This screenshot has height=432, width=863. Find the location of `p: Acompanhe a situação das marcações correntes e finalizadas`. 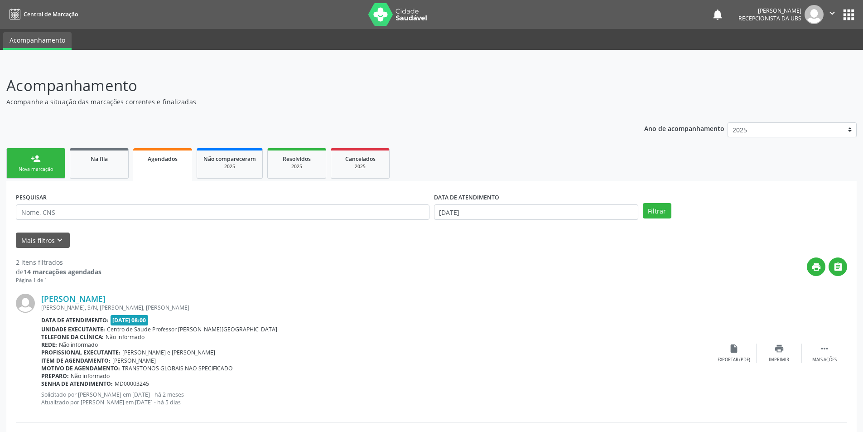

p: Acompanhe a situação das marcações correntes e finalizadas is located at coordinates (304, 101).